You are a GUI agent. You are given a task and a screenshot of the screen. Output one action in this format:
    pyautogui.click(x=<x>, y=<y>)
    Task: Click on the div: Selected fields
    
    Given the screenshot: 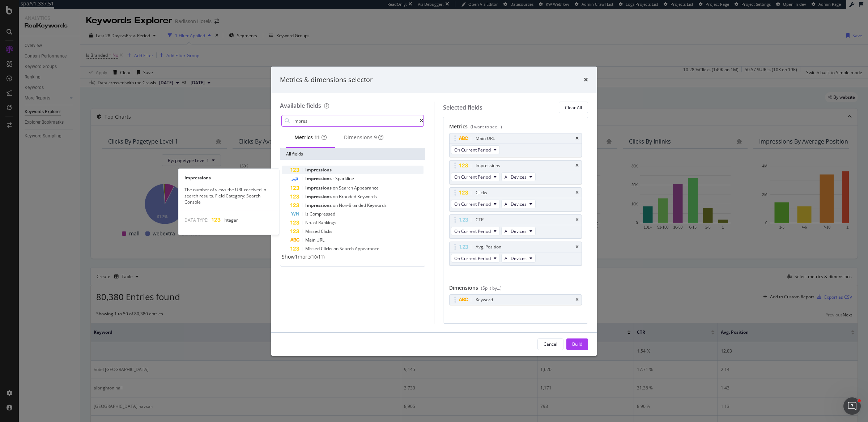 What is the action you would take?
    pyautogui.click(x=462, y=107)
    